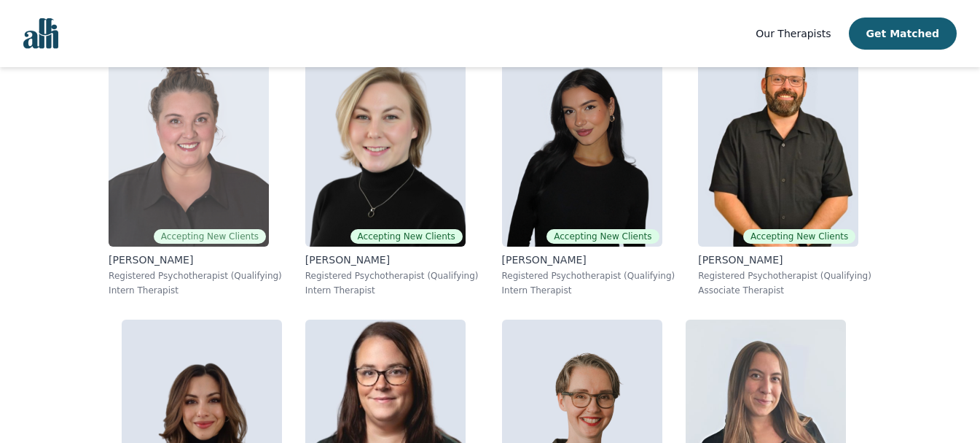 This screenshot has height=443, width=980. Describe the element at coordinates (793, 34) in the screenshot. I see `span: Our Therapists` at that location.